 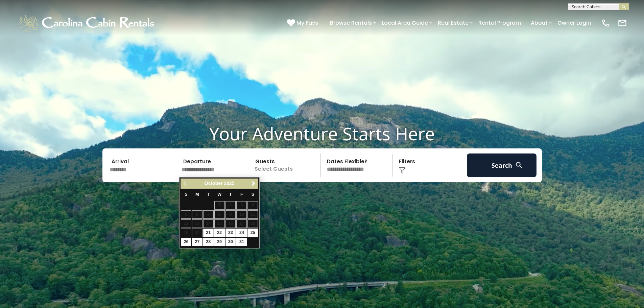 I want to click on span: Tuesday, so click(x=208, y=194).